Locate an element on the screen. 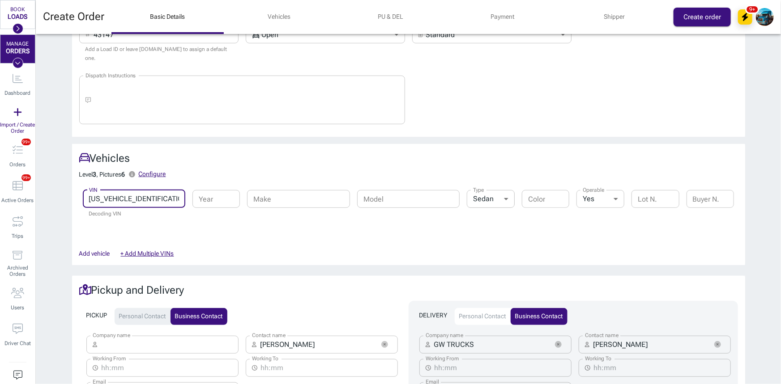  span: Driver Chat is located at coordinates (17, 344).